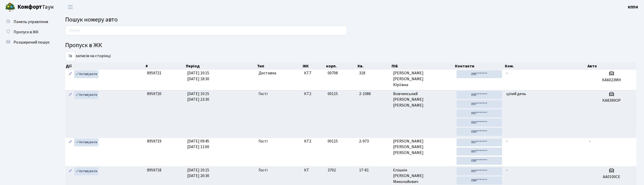  What do you see at coordinates (154, 94) in the screenshot?
I see `span: 8959720` at bounding box center [154, 94].